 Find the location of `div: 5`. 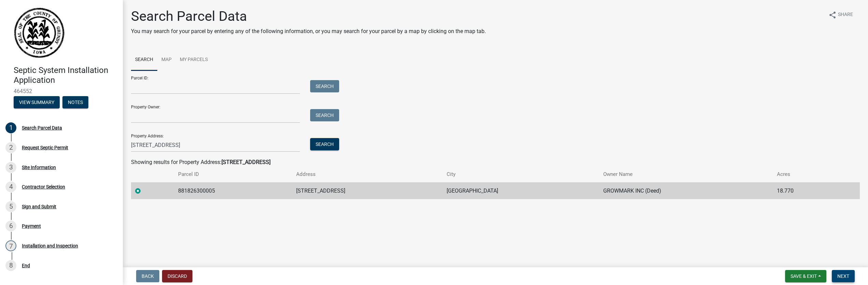

div: 5 is located at coordinates (11, 206).